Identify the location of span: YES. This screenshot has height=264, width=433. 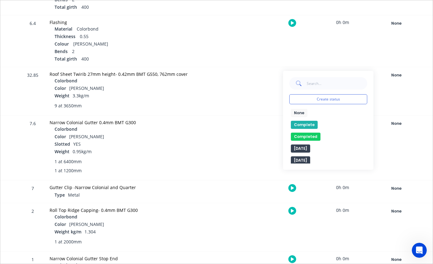
(77, 144).